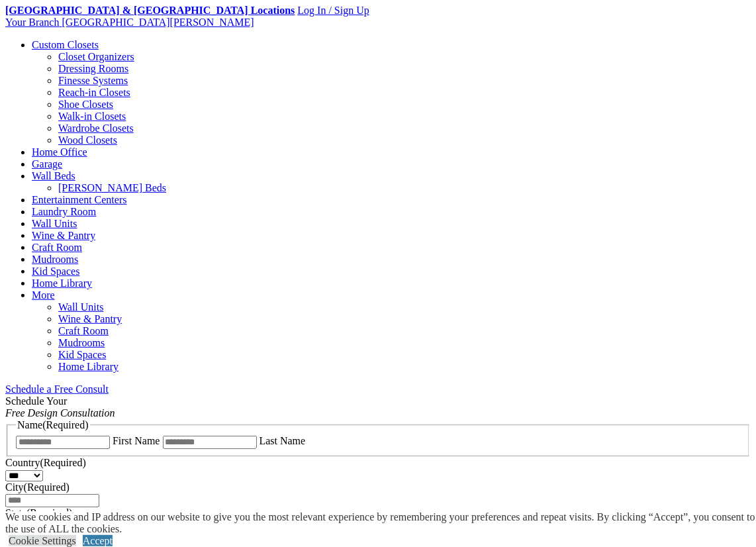 This screenshot has width=756, height=547. What do you see at coordinates (60, 407) in the screenshot?
I see `span: Schedule Your` at bounding box center [60, 407].